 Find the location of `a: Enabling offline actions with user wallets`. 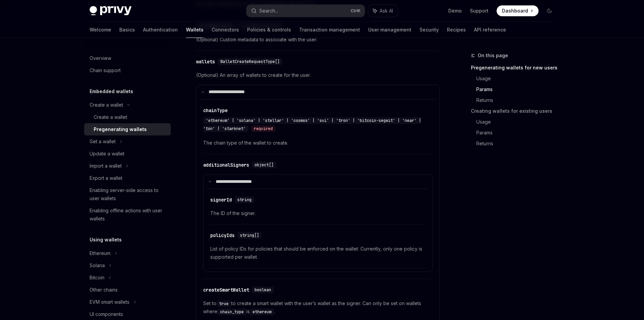

a: Enabling offline actions with user wallets is located at coordinates (128, 215).